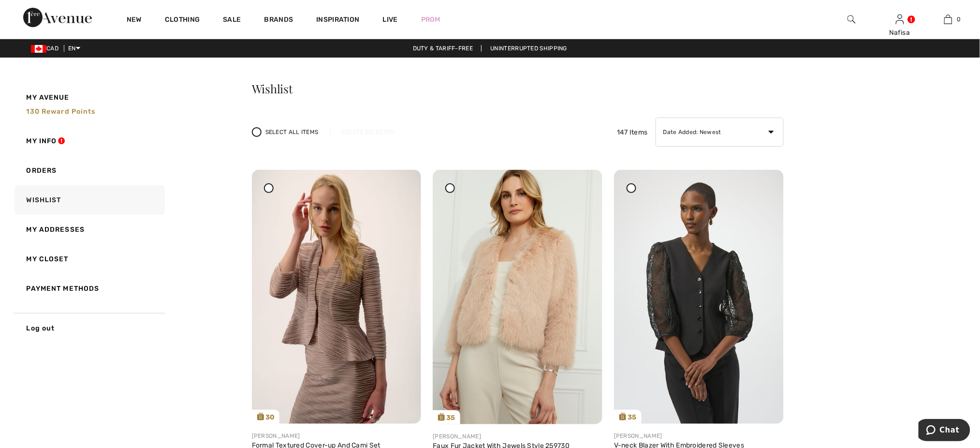  What do you see at coordinates (517, 297) in the screenshot?
I see `img: frank-lyman-jackets-blazers-blush_259730_2_8d6d_search.jpg` at bounding box center [517, 297].